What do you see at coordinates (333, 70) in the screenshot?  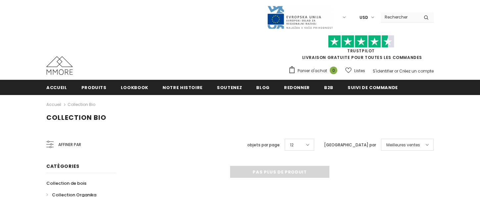 I see `span: 0` at bounding box center [333, 70].